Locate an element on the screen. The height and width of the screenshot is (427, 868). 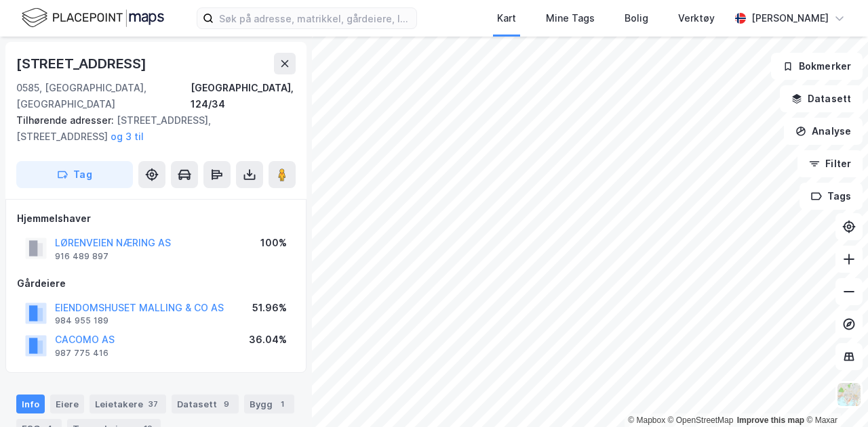
div: 51.96% is located at coordinates (269, 308).